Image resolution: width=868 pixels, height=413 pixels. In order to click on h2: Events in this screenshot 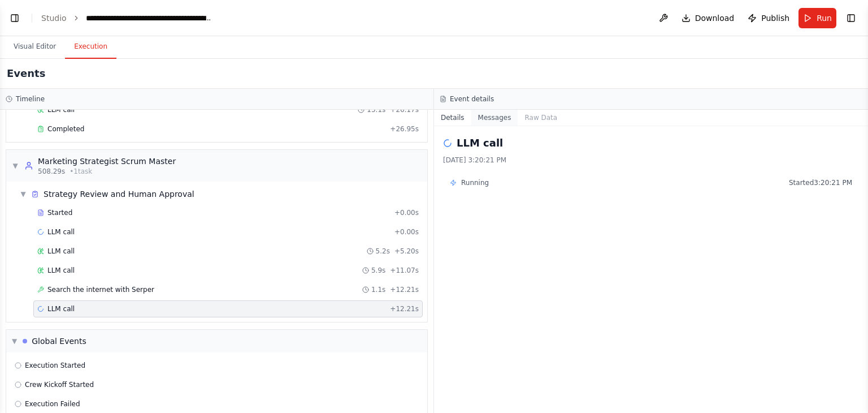, I will do `click(26, 74)`.